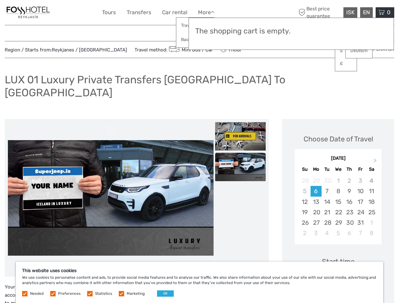 Image resolution: width=399 pixels, height=303 pixels. What do you see at coordinates (338, 180) in the screenshot?
I see `div: Not available Wednesday, October 1st, 2025` at bounding box center [338, 180].